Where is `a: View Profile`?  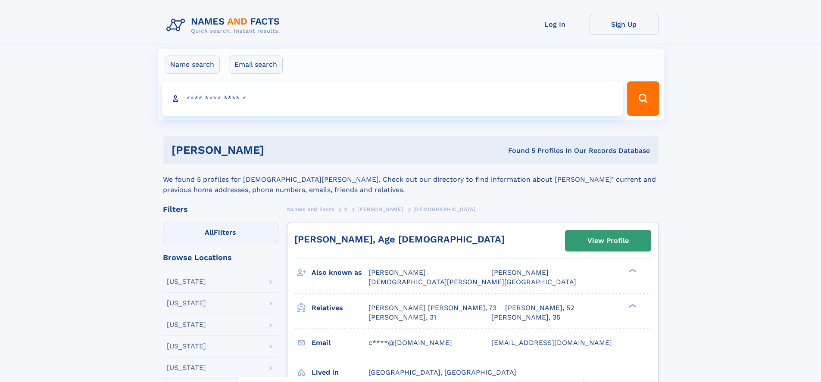
a: View Profile is located at coordinates (608, 241).